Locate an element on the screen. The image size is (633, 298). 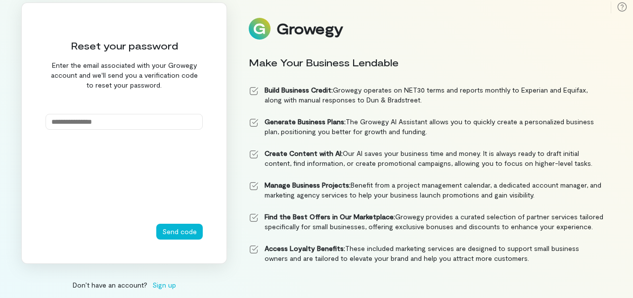
strong: Find the Best Offers in Our Marketplace: is located at coordinates (330, 216).